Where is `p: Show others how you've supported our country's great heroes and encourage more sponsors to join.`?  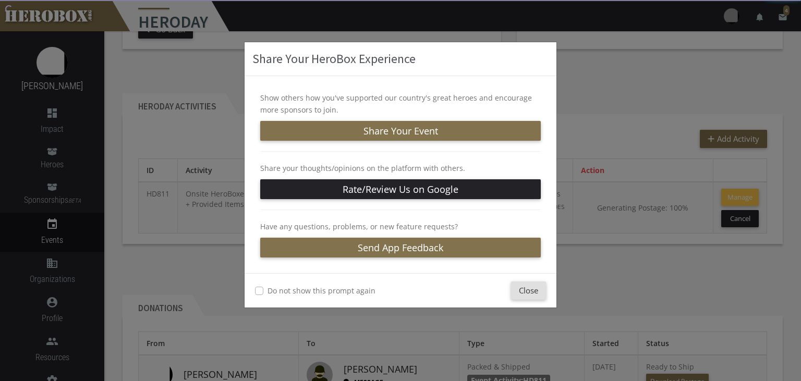
p: Show others how you've supported our country's great heroes and encourage more sponsors to join. is located at coordinates (401, 104).